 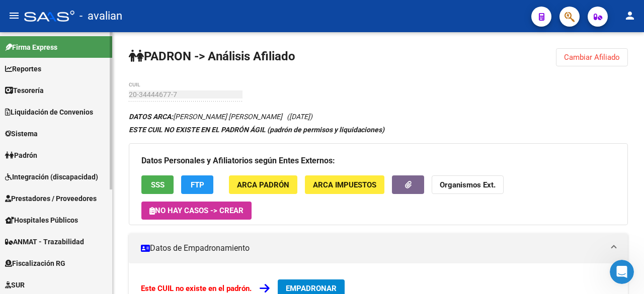 What do you see at coordinates (51, 177) in the screenshot?
I see `span: Integración (discapacidad)` at bounding box center [51, 177].